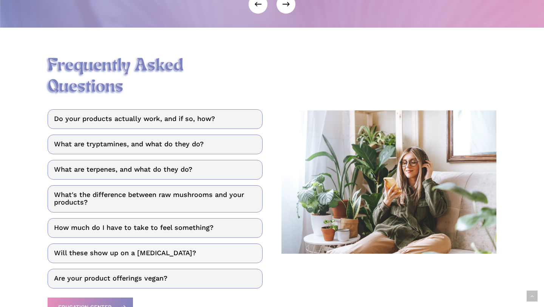 The height and width of the screenshot is (307, 544). I want to click on img: A woman sitting on a couch, wearing headphones, and looking at a smartphone, surrounded by potted..., so click(389, 182).